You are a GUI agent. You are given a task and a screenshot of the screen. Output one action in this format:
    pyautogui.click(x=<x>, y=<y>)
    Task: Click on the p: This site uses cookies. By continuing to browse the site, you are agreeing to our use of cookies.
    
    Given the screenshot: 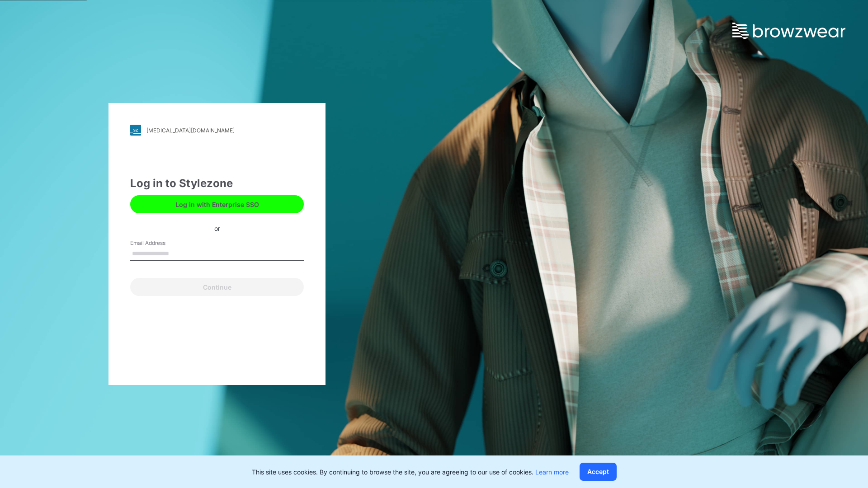 What is the action you would take?
    pyautogui.click(x=410, y=471)
    